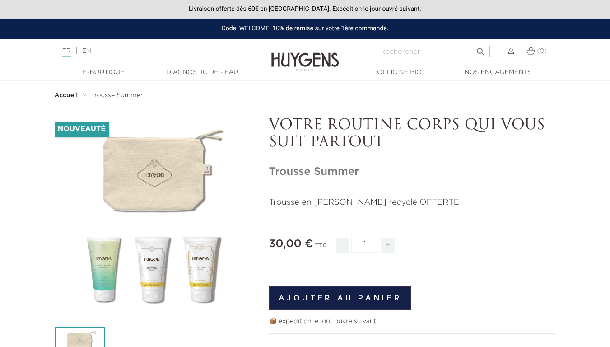 The height and width of the screenshot is (347, 610). I want to click on strong: Accueil, so click(66, 95).